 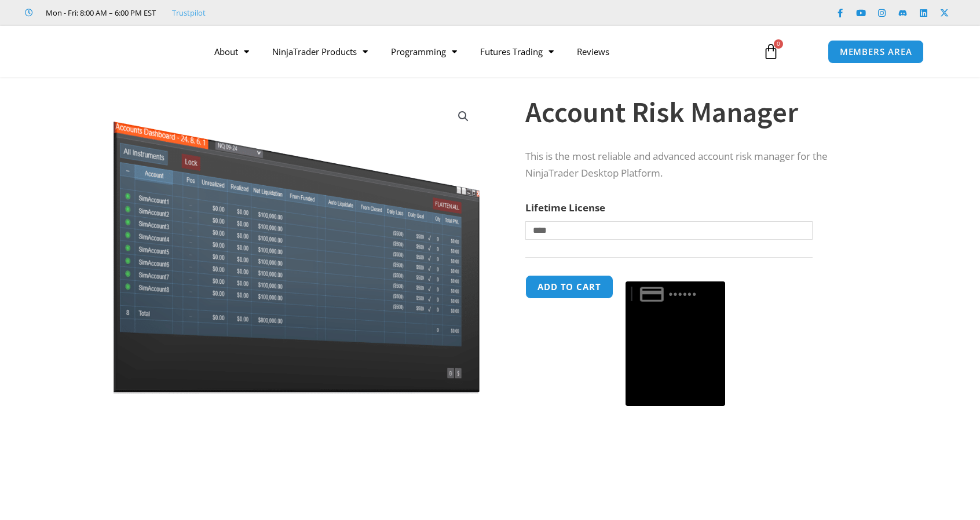 What do you see at coordinates (232, 51) in the screenshot?
I see `a: About` at bounding box center [232, 51].